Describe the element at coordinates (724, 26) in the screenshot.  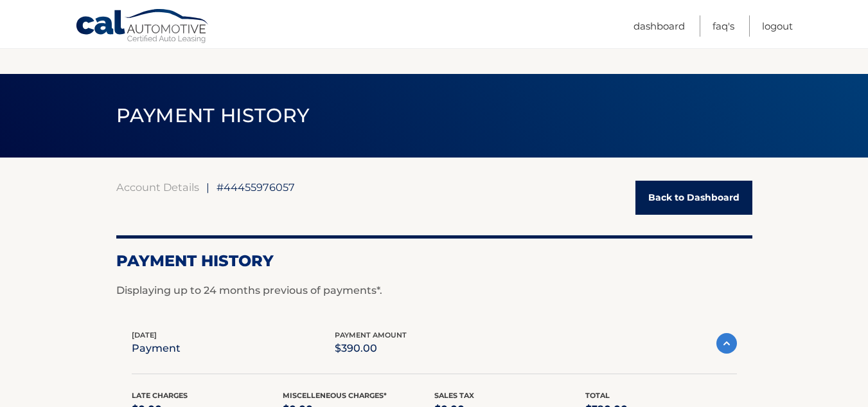
I see `a: FAQ's` at that location.